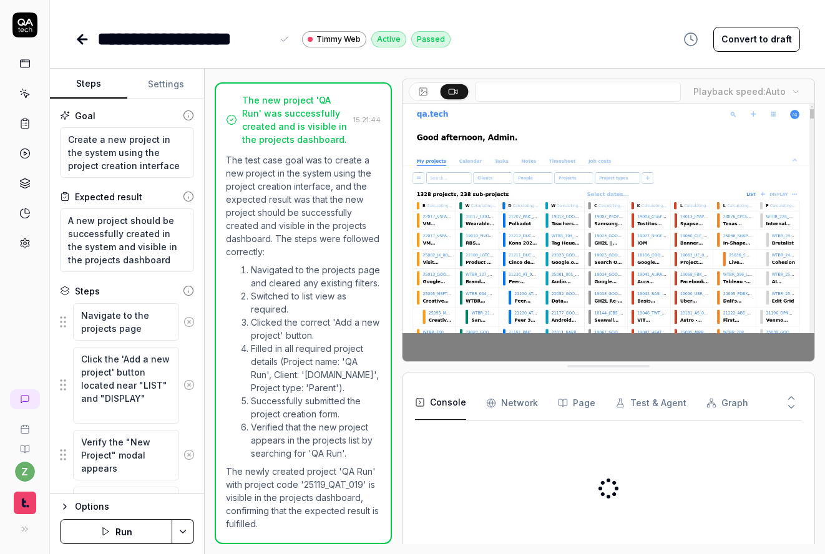 This screenshot has width=825, height=554. I want to click on div: Passed, so click(430, 39).